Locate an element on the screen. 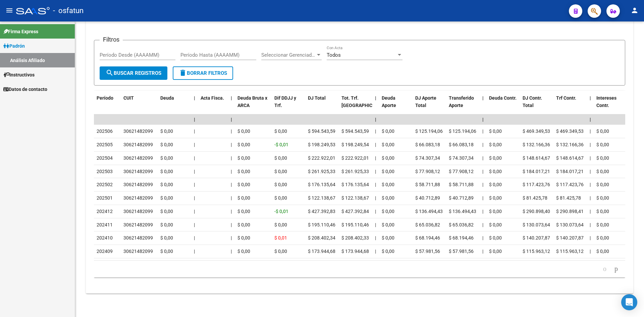 This screenshot has width=644, height=317. datatable-header-cell: DJ Contr. Total is located at coordinates (537, 106).